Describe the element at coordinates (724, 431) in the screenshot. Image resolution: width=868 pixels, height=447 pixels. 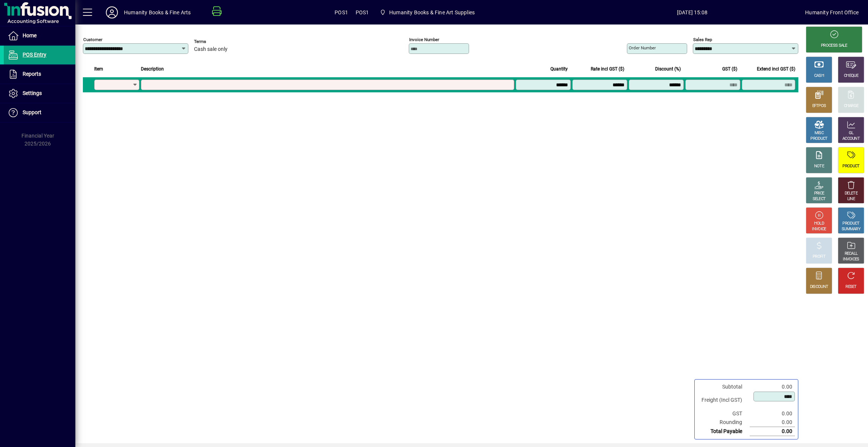
I see `td: Total Payable` at that location.